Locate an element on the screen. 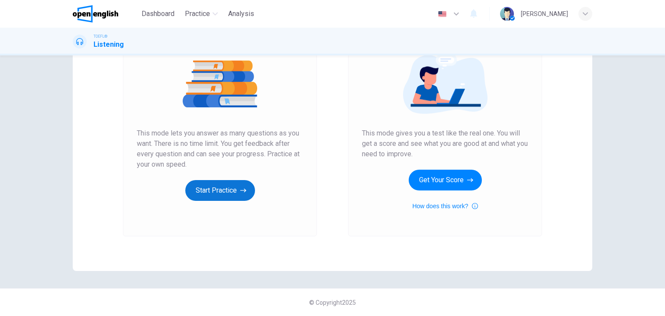 The image size is (665, 316). a: Analysis is located at coordinates (241, 14).